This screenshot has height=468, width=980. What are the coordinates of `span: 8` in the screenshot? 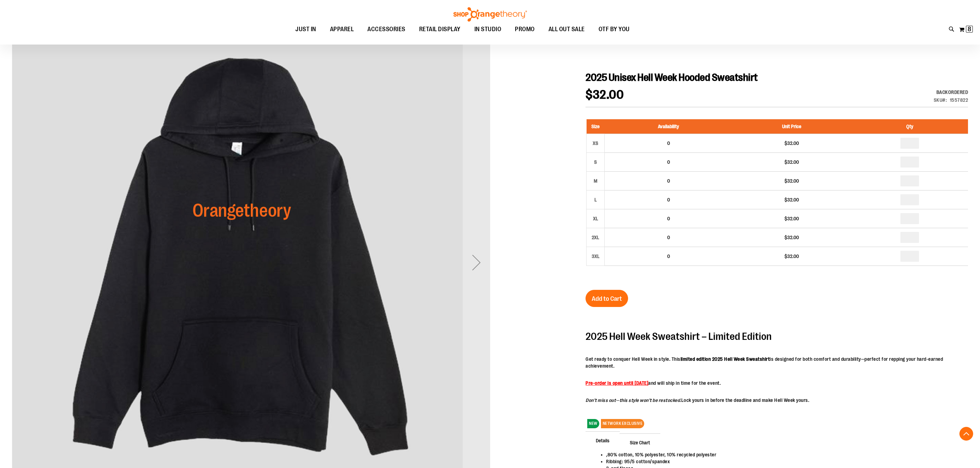 It's located at (969, 29).